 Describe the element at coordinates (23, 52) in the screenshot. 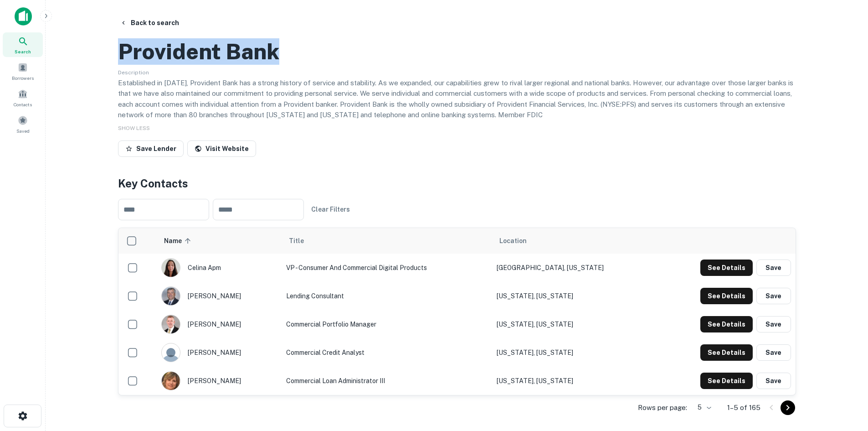

I see `span: Search` at that location.